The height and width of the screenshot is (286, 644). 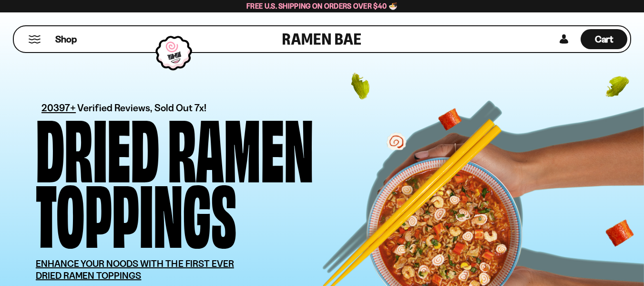 I want to click on div: Ramen, so click(x=241, y=145).